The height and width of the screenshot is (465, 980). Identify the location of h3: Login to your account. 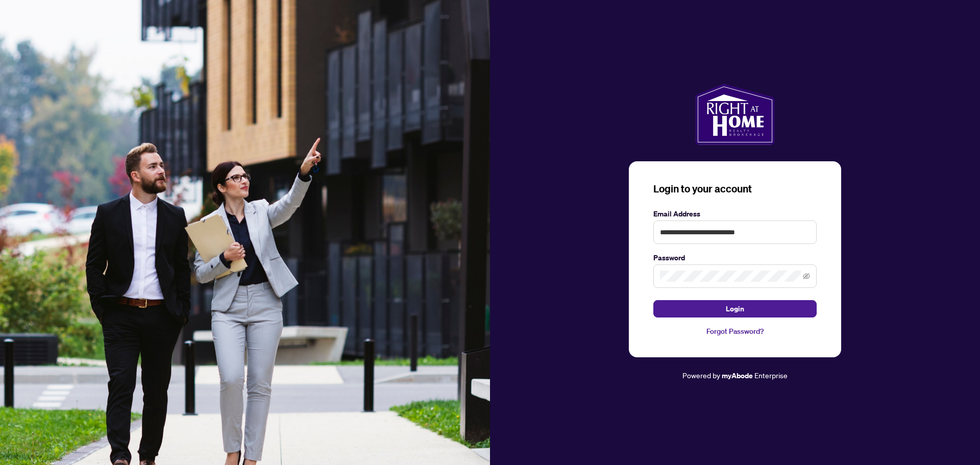
(735, 189).